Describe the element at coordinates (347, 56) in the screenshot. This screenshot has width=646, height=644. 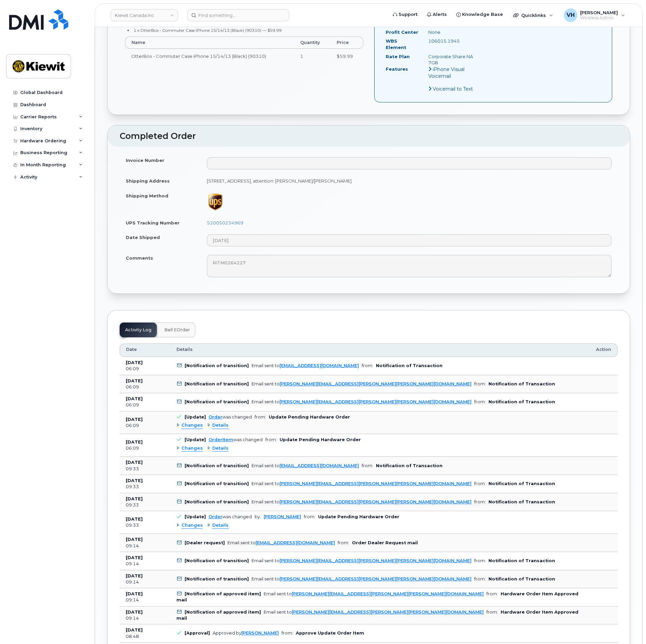
I see `td: $59.99` at that location.